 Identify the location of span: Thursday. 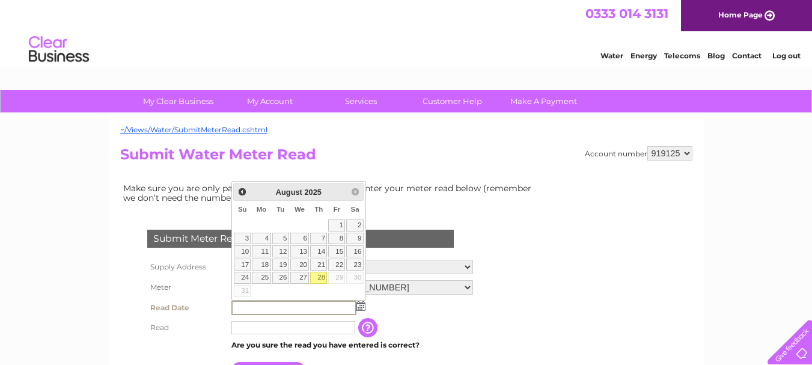
(318, 209).